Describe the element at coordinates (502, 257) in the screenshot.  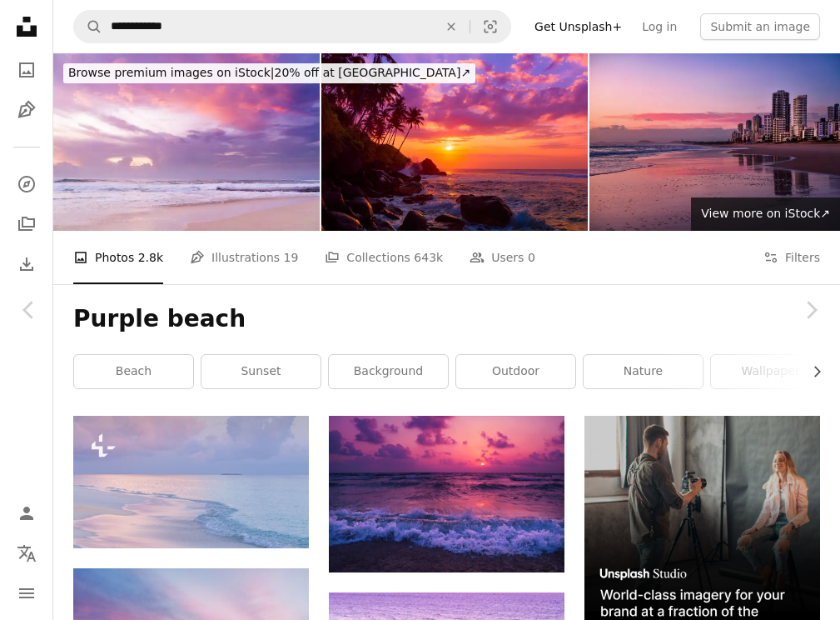
I see `a: Users 0` at that location.